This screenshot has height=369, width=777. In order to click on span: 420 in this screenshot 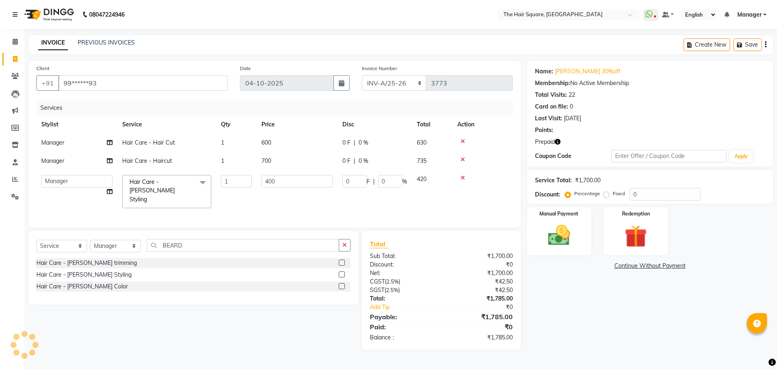, I will do `click(422, 179)`.